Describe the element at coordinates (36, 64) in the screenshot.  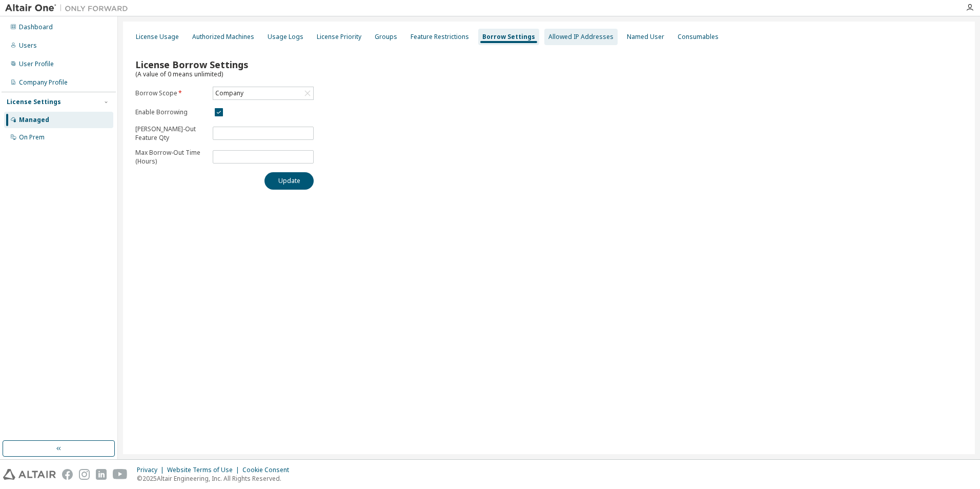
I see `div: User Profile` at that location.